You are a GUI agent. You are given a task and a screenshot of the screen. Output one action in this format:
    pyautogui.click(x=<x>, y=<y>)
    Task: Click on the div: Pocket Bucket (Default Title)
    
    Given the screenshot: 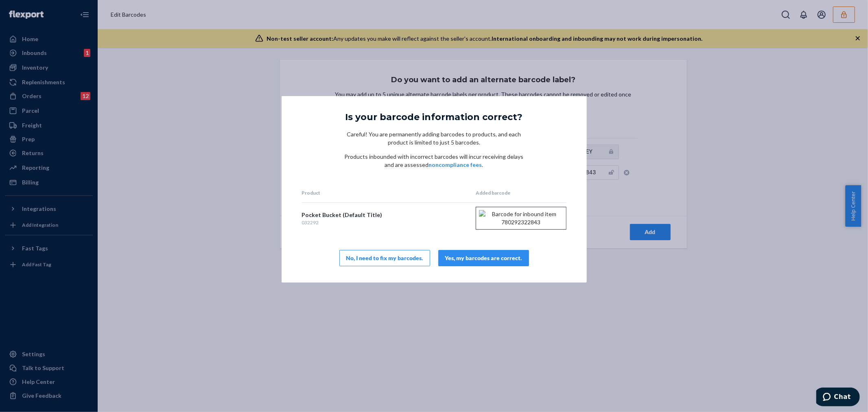 What is the action you would take?
    pyautogui.click(x=386, y=215)
    